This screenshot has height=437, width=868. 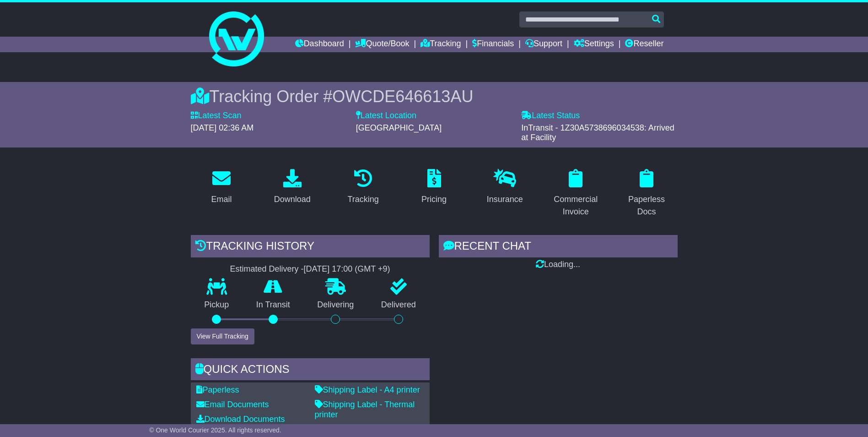 I want to click on div: Estimated Delivery -, so click(x=310, y=269).